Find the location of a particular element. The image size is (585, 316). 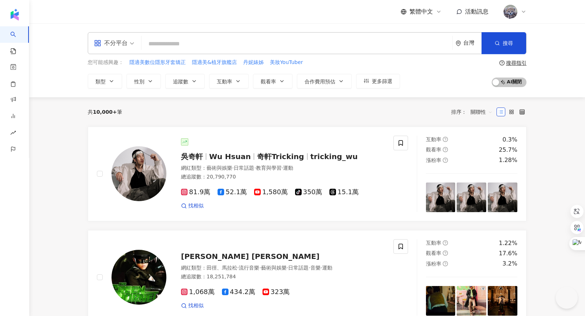

span: 性別 is located at coordinates (139, 82).